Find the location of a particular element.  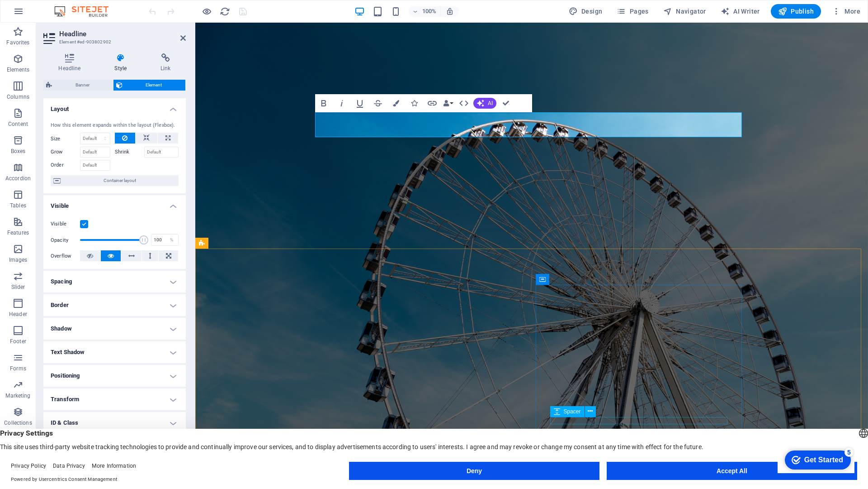

img: Editor Logo is located at coordinates (86, 12).